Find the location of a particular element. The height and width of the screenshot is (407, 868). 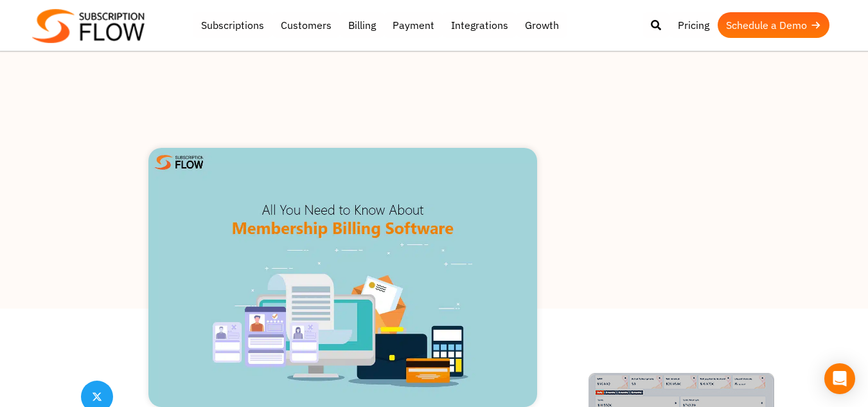

a: Billing is located at coordinates (362, 25).